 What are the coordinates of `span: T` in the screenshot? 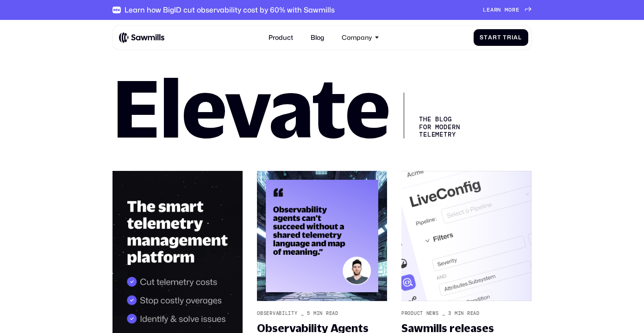 It's located at (504, 38).